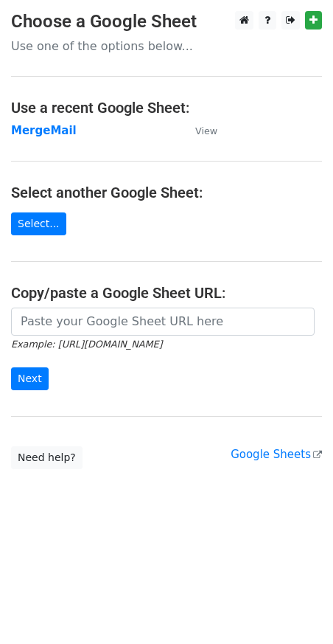 Image resolution: width=333 pixels, height=644 pixels. I want to click on a: Google Sheets, so click(276, 454).